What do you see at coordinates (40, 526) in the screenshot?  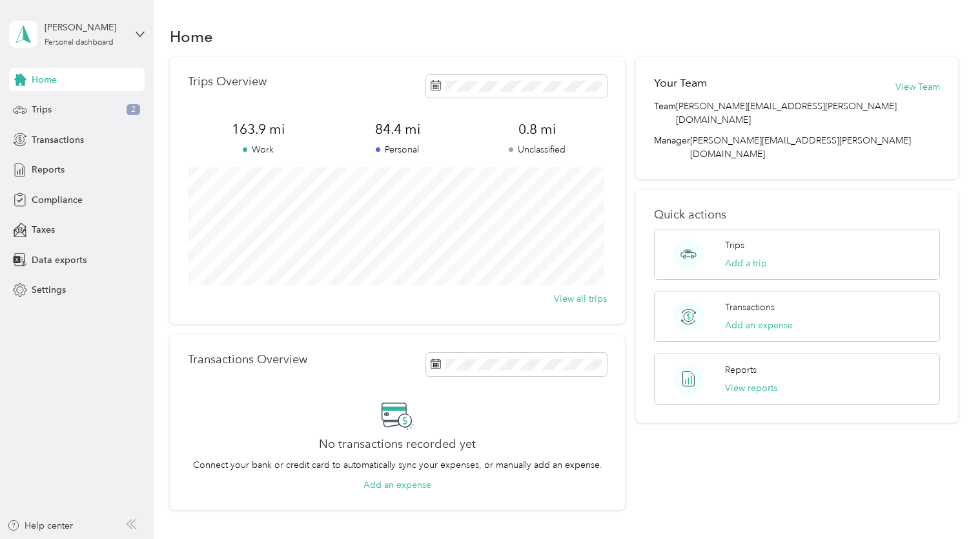 I see `button: Help center` at bounding box center [40, 526].